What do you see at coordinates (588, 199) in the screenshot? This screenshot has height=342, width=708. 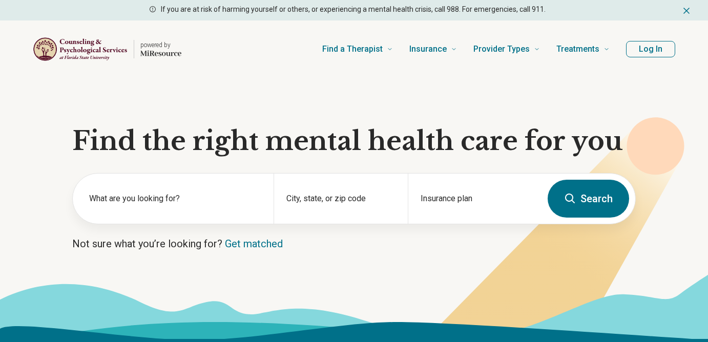 I see `button: Search` at bounding box center [588, 199].